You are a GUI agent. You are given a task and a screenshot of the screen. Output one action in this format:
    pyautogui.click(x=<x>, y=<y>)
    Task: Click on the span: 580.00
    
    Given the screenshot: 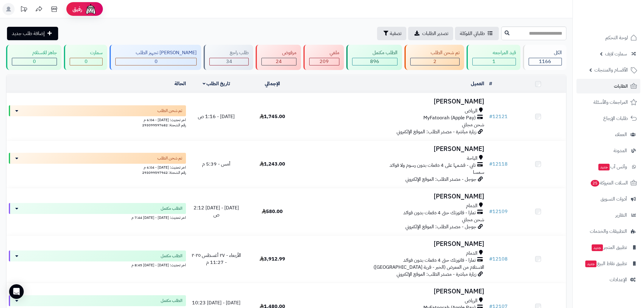 What is the action you would take?
    pyautogui.click(x=272, y=212)
    